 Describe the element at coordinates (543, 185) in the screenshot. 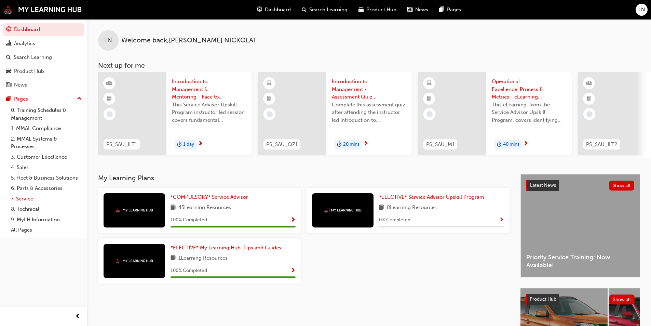

I see `span: Latest News` at that location.